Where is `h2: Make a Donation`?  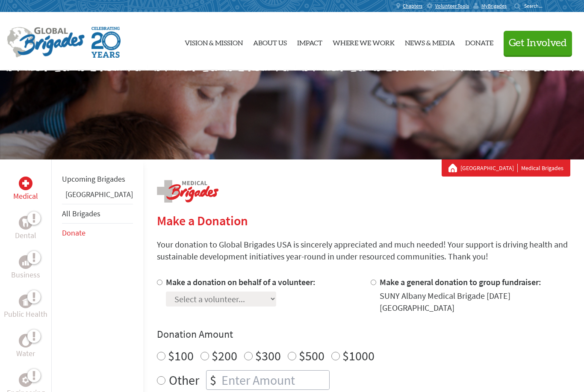
h2: Make a Donation is located at coordinates (363, 220).